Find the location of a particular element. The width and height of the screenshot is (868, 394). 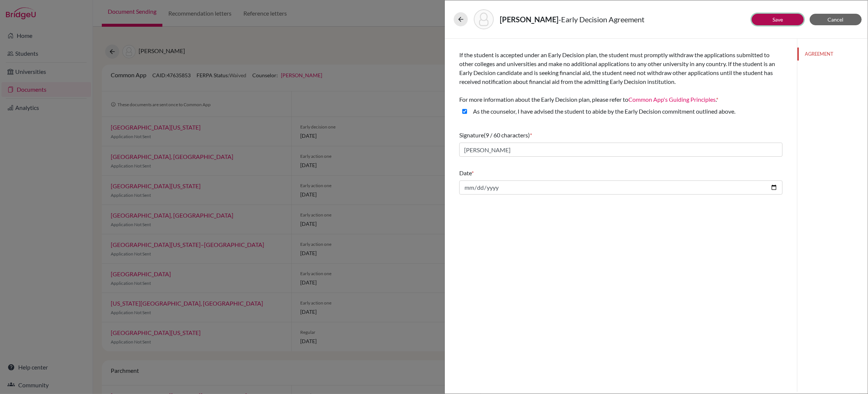

span: If the student is accepted under an Early Decision plan, the student must promptly withdraw the a... is located at coordinates (617, 77).